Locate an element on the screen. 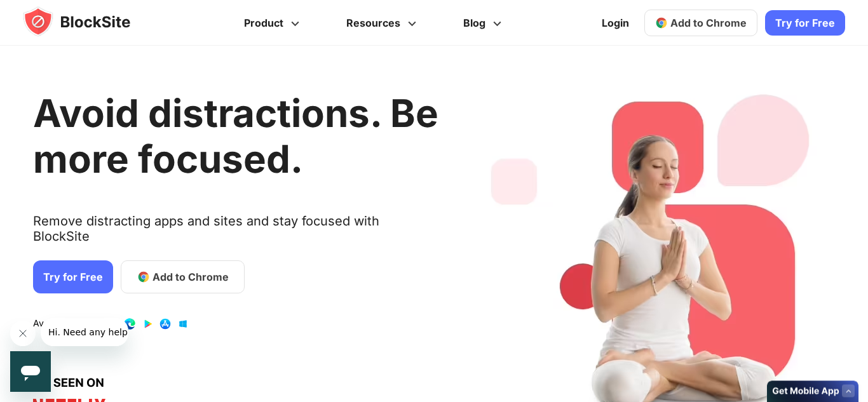 The width and height of the screenshot is (868, 402). text: Remove distracting apps and sites and stay focused with BlockSite is located at coordinates (236, 234).